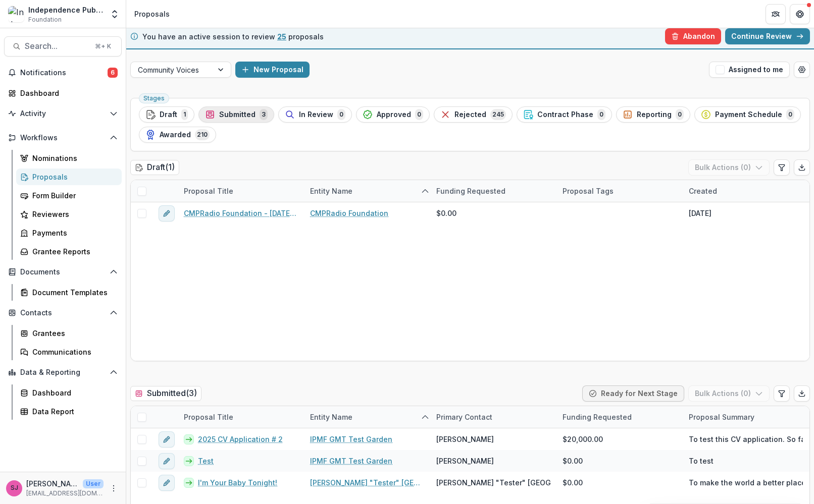  What do you see at coordinates (68, 292) in the screenshot?
I see `a: Document Templates` at bounding box center [68, 292].